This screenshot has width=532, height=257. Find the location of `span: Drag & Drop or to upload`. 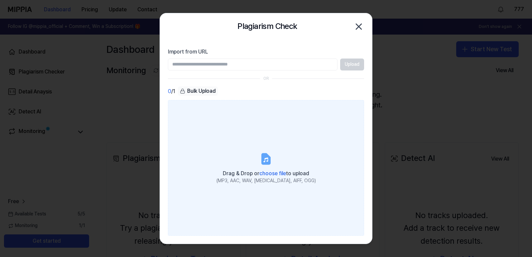

span: Drag & Drop or to upload is located at coordinates (266, 173).